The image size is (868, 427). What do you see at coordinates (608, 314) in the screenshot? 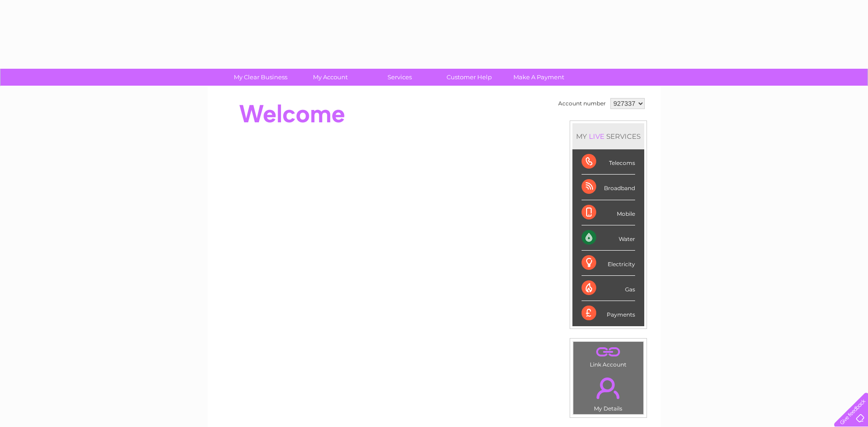
I see `div: Payments` at bounding box center [608, 314].